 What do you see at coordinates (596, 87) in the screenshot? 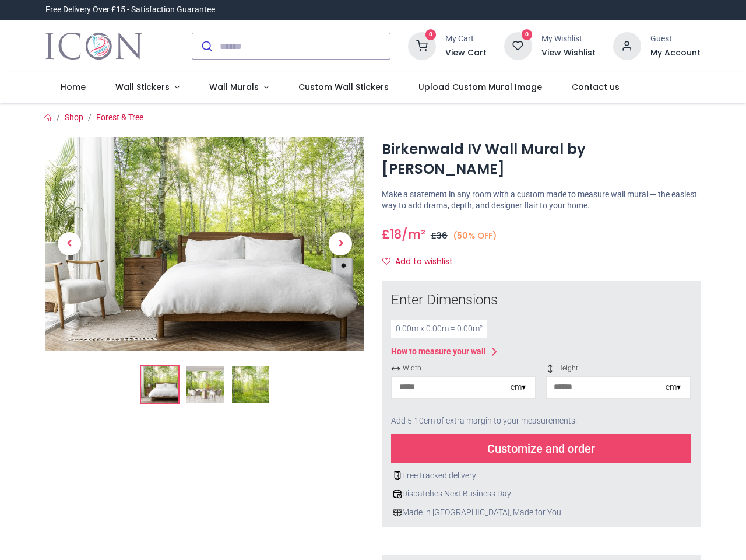
I see `span: Contact us` at bounding box center [596, 87].